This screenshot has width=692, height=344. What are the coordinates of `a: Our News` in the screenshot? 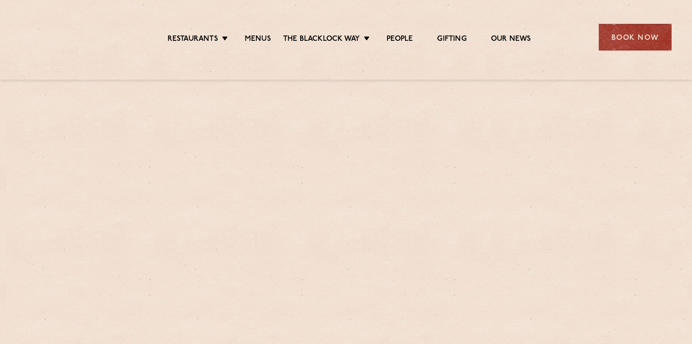 It's located at (511, 40).